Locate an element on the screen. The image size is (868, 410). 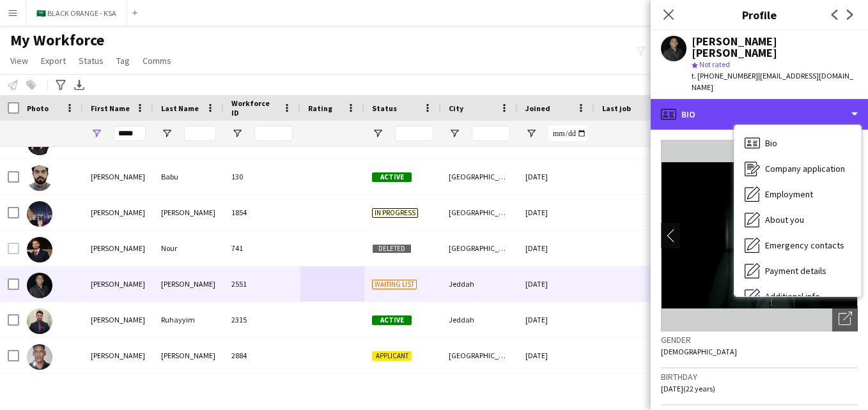
div: 741 is located at coordinates (262, 248).